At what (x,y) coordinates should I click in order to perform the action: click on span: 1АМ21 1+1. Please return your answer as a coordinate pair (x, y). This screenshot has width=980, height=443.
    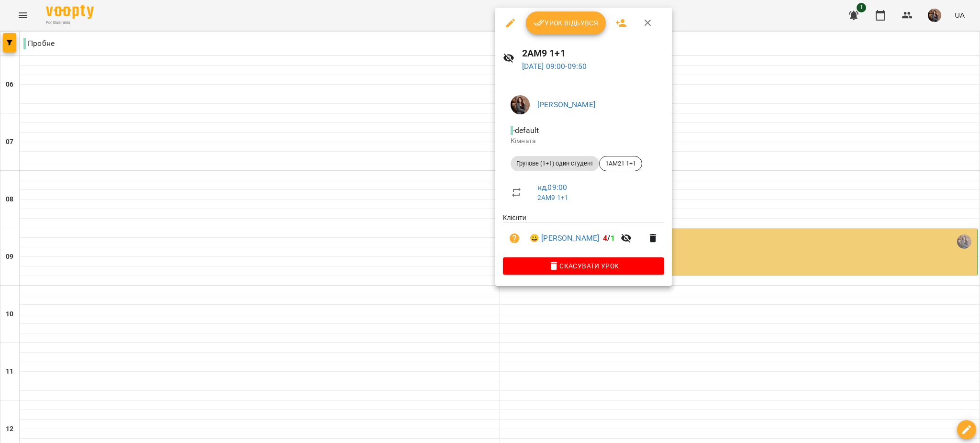
    Looking at the image, I should click on (621, 163).